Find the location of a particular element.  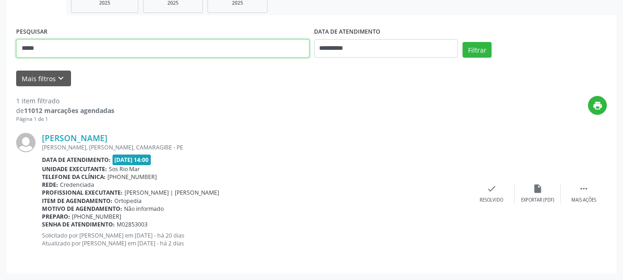

b: Data de atendimento: is located at coordinates (76, 160).